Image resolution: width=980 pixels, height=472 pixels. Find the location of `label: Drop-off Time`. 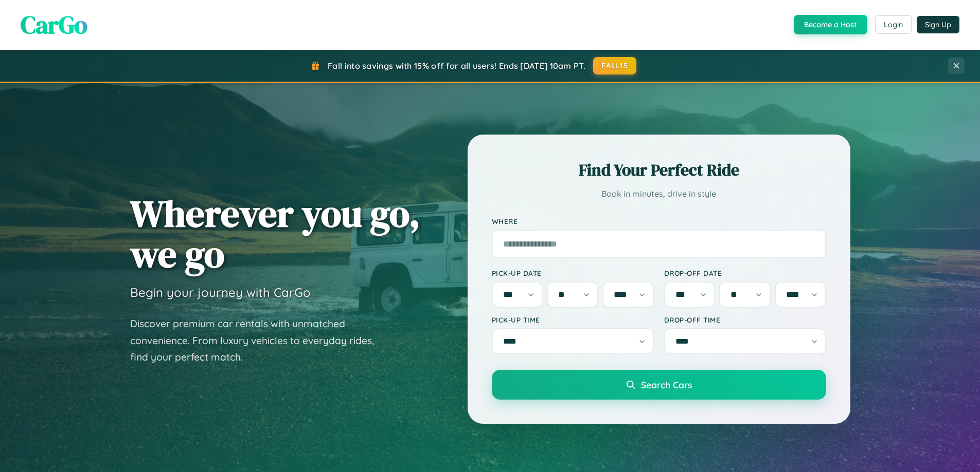

label: Drop-off Time is located at coordinates (744, 320).